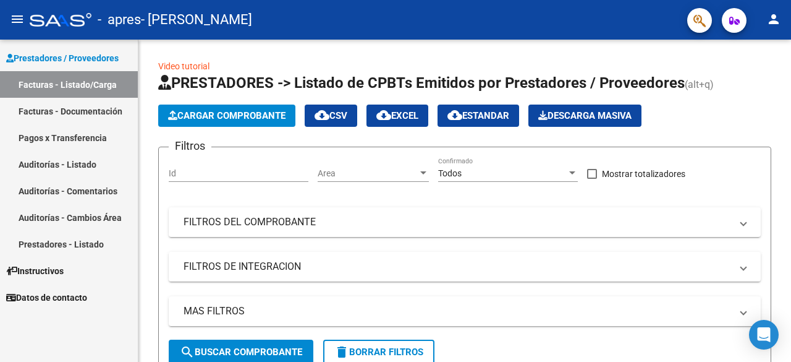 The width and height of the screenshot is (791, 362). What do you see at coordinates (458, 311) in the screenshot?
I see `mat-panel-title: MAS FILTROS` at bounding box center [458, 311].